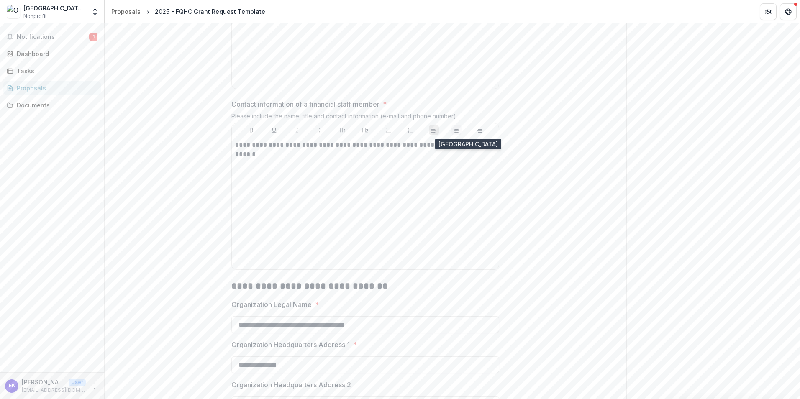  I want to click on a: Documents, so click(52, 105).